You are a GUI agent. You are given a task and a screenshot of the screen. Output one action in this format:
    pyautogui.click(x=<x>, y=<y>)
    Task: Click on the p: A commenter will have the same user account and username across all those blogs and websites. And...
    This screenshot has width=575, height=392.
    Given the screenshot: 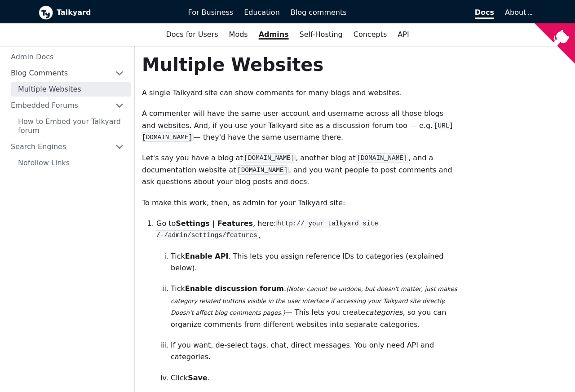 What is the action you would take?
    pyautogui.click(x=300, y=125)
    